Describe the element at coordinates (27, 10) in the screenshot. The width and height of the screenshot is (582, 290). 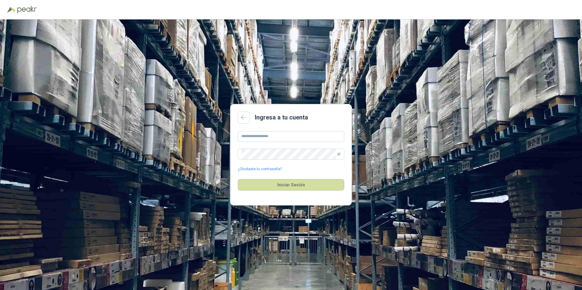
I see `img: Peakr` at that location.